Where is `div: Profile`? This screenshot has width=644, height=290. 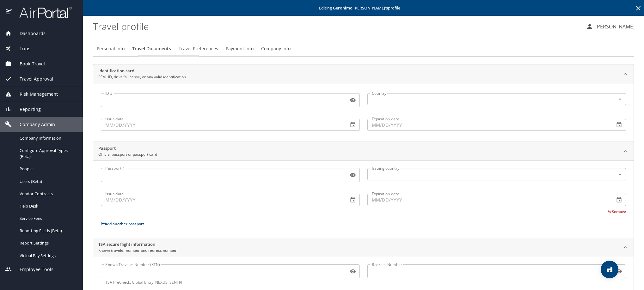
div: Profile is located at coordinates (363, 49).